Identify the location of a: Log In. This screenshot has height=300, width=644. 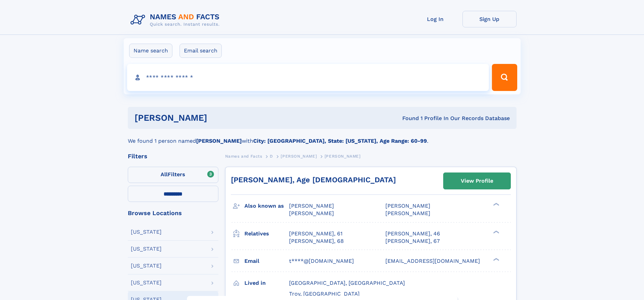
(436, 19).